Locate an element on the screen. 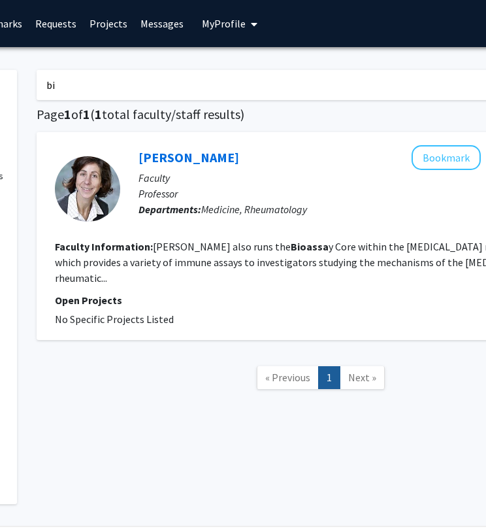 This screenshot has height=531, width=486. span: Next » is located at coordinates (362, 377).